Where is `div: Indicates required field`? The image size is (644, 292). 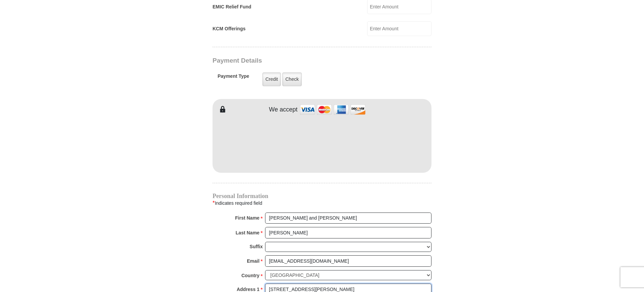 div: Indicates required field is located at coordinates (322, 203).